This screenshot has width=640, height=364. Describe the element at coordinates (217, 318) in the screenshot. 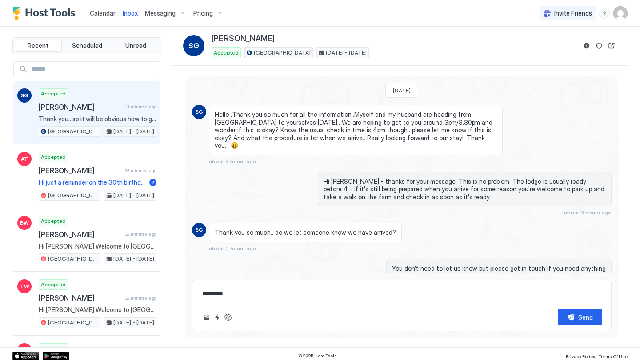

I see `button: Quick reply` at that location.